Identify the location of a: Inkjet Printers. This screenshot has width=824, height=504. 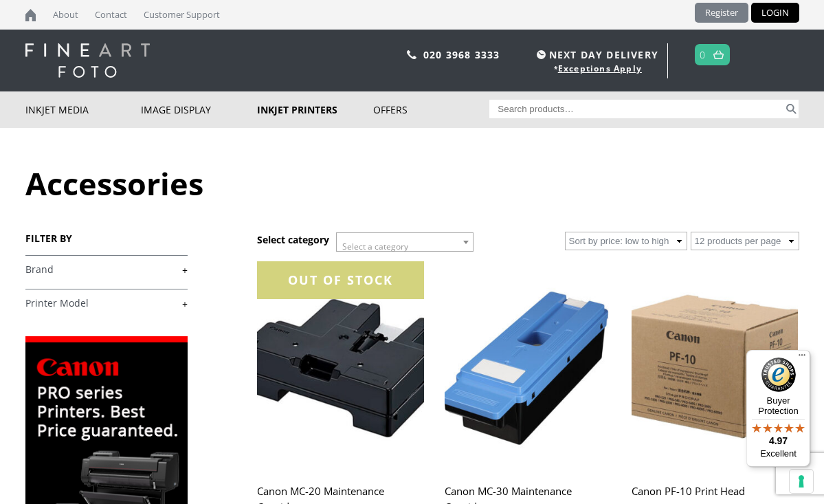
(315, 109).